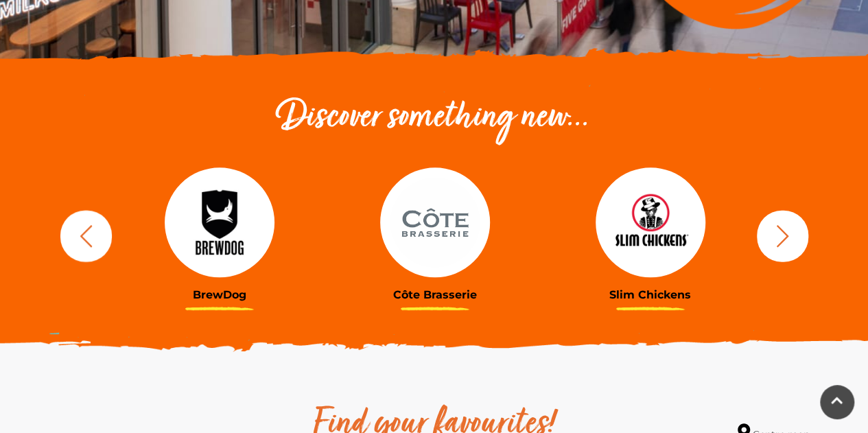 Image resolution: width=868 pixels, height=433 pixels. I want to click on h3: Slim Chickens, so click(651, 295).